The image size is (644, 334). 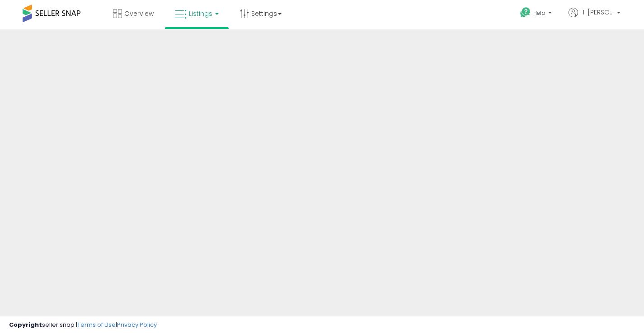 What do you see at coordinates (138, 14) in the screenshot?
I see `span: Overview` at bounding box center [138, 14].